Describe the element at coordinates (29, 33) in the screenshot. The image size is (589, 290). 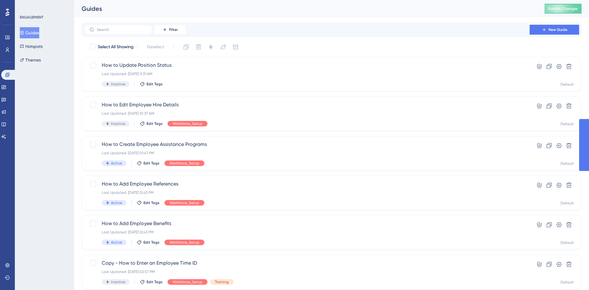
I see `button: Guides` at that location.